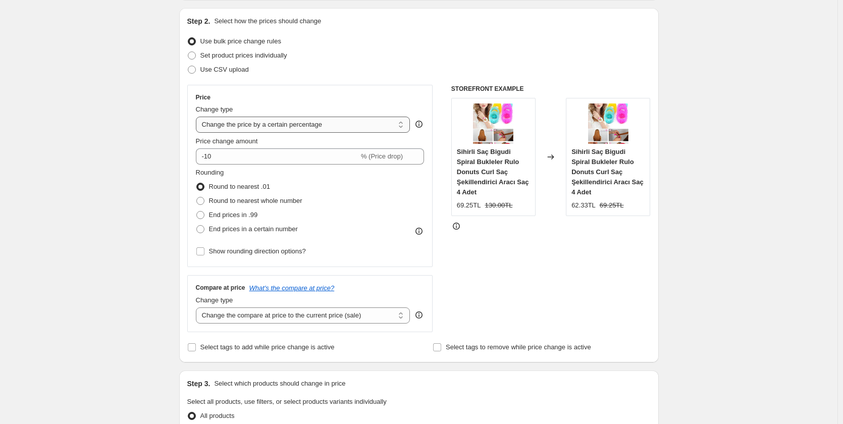  What do you see at coordinates (280, 384) in the screenshot?
I see `p: Select which products should change in price` at bounding box center [280, 384].